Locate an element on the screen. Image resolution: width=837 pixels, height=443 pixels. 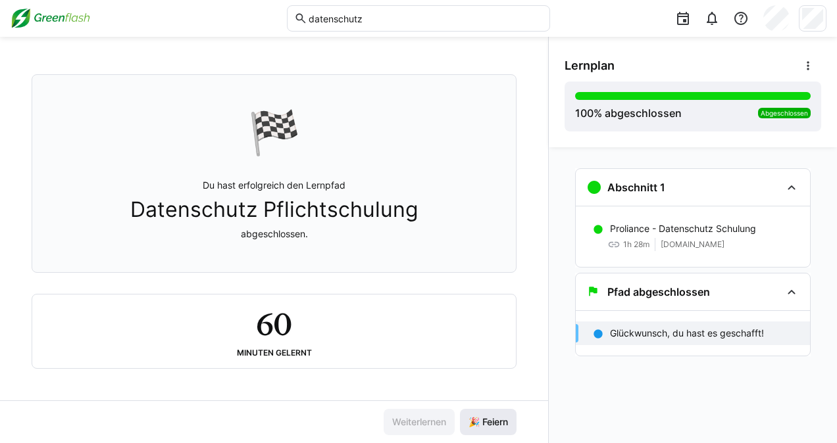
button: 🎉 Feiern is located at coordinates (488, 422).